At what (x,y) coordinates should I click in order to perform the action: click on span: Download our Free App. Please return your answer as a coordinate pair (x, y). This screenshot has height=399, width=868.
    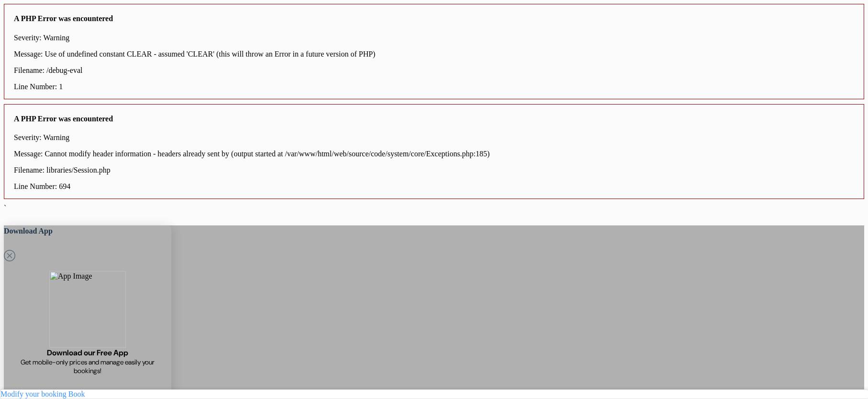
    Looking at the image, I should click on (87, 352).